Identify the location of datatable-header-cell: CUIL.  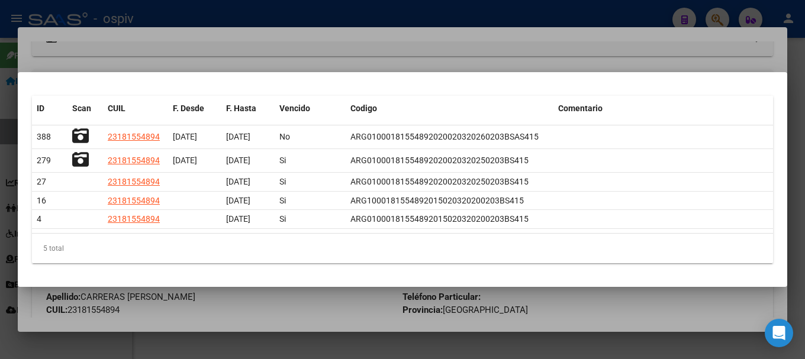
(135, 108).